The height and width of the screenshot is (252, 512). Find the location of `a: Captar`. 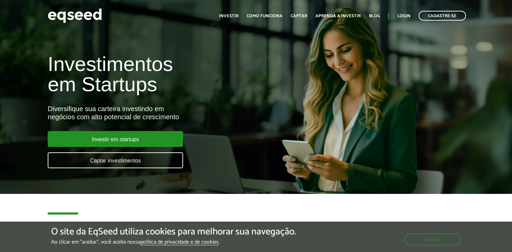

a: Captar is located at coordinates (299, 16).